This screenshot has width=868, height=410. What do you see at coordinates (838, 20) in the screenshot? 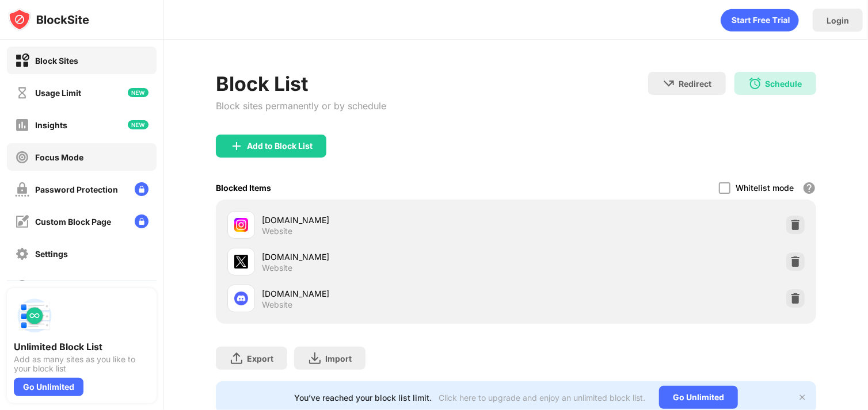
I see `div: Login` at bounding box center [838, 20].